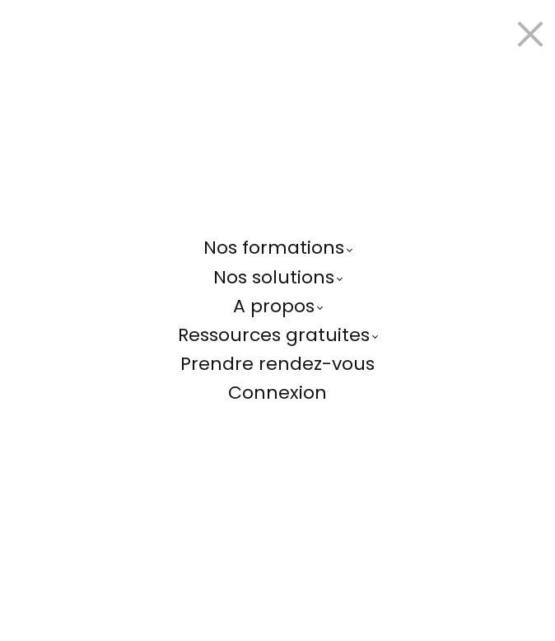  I want to click on a: Ressources gratuites, so click(278, 334).